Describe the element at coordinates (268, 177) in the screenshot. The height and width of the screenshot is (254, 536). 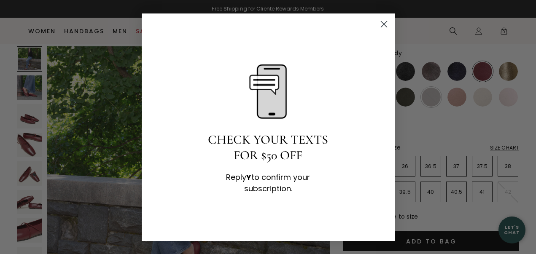
I see `span: Reply to confirm your` at that location.